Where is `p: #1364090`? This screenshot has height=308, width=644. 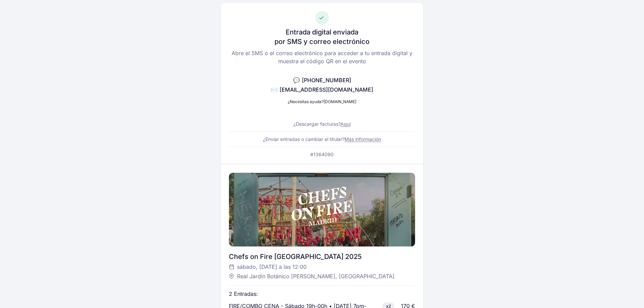
p: #1364090 is located at coordinates (322, 154).